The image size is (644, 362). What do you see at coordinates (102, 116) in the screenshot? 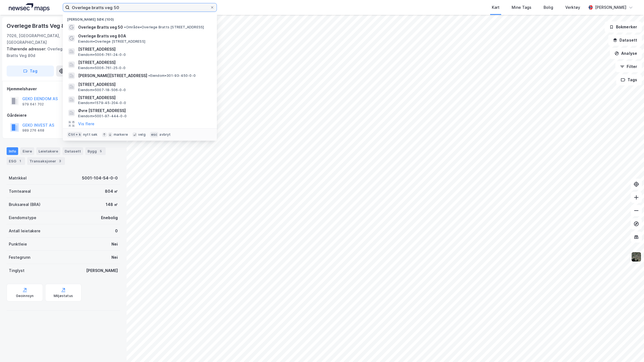
I see `span: Eiendom • 5001-97-444-0-0` at bounding box center [102, 116].